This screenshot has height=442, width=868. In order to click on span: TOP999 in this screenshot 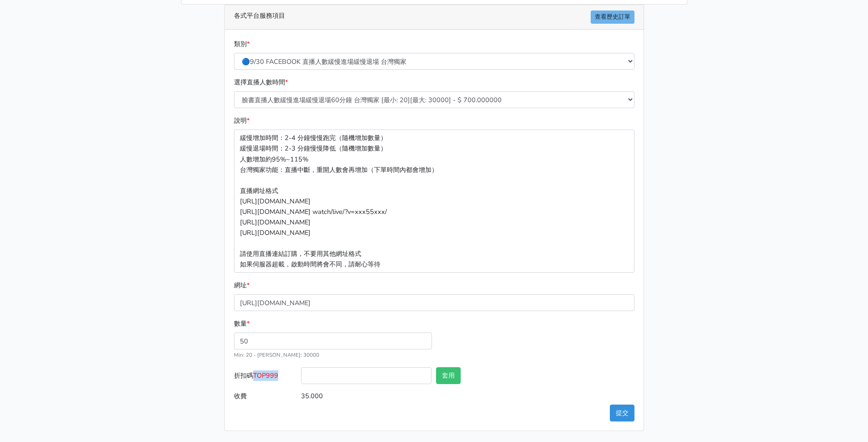, I will do `click(266, 376)`.